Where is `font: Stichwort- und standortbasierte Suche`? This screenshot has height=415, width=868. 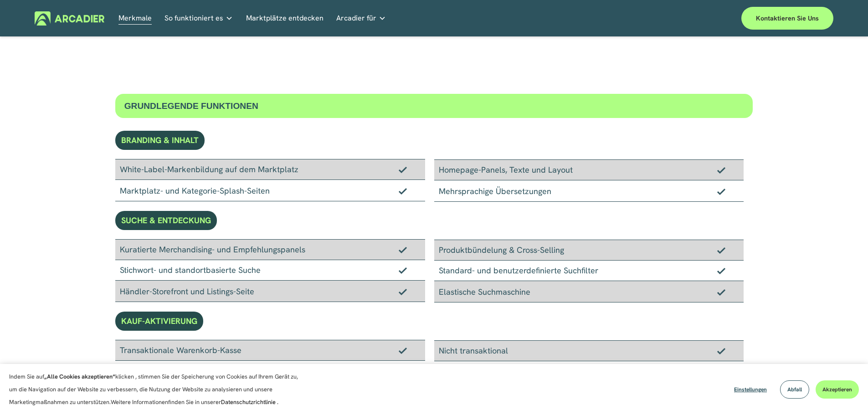
font: Stichwort- und standortbasierte Suche is located at coordinates (190, 270).